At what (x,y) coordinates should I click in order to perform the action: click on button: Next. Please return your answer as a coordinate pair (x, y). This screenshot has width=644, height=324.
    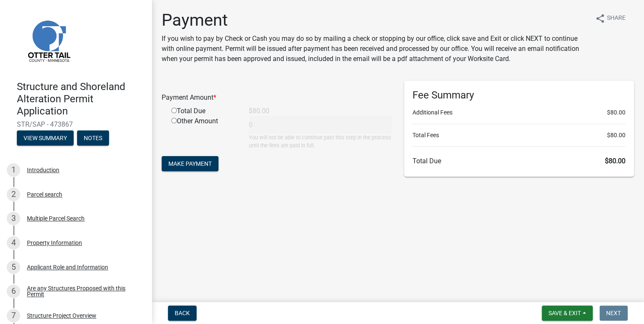
    Looking at the image, I should click on (613, 313).